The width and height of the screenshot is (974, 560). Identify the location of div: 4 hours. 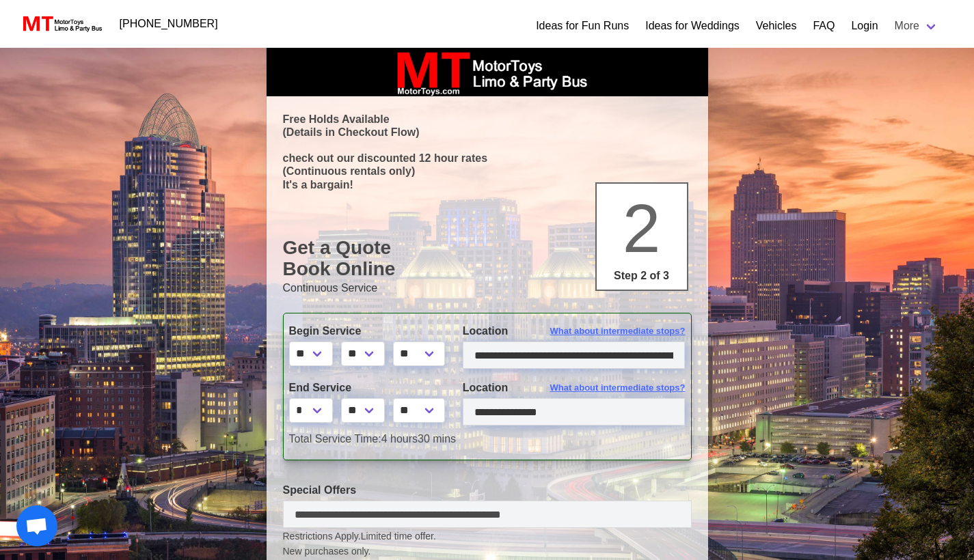
(487, 440).